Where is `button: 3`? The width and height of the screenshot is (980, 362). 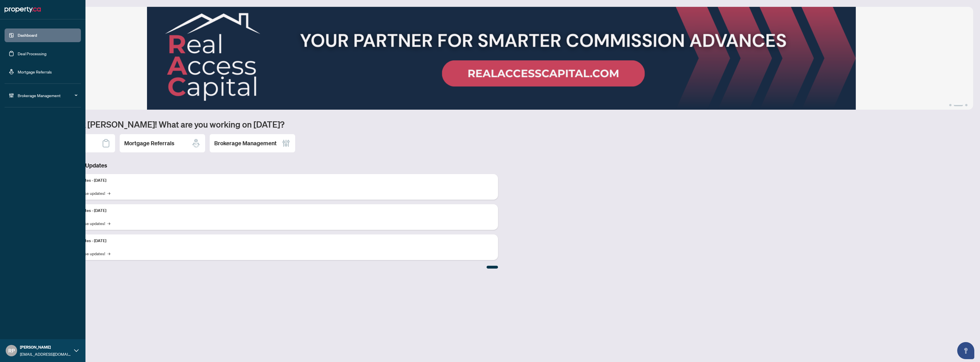 button: 3 is located at coordinates (966, 105).